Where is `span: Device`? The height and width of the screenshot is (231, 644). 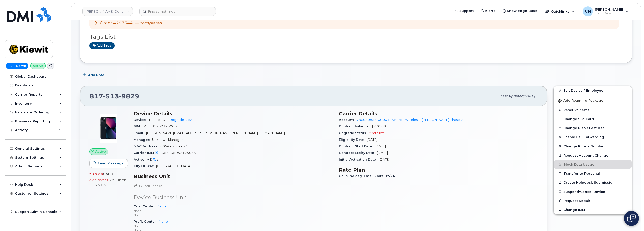 span: Device is located at coordinates (141, 120).